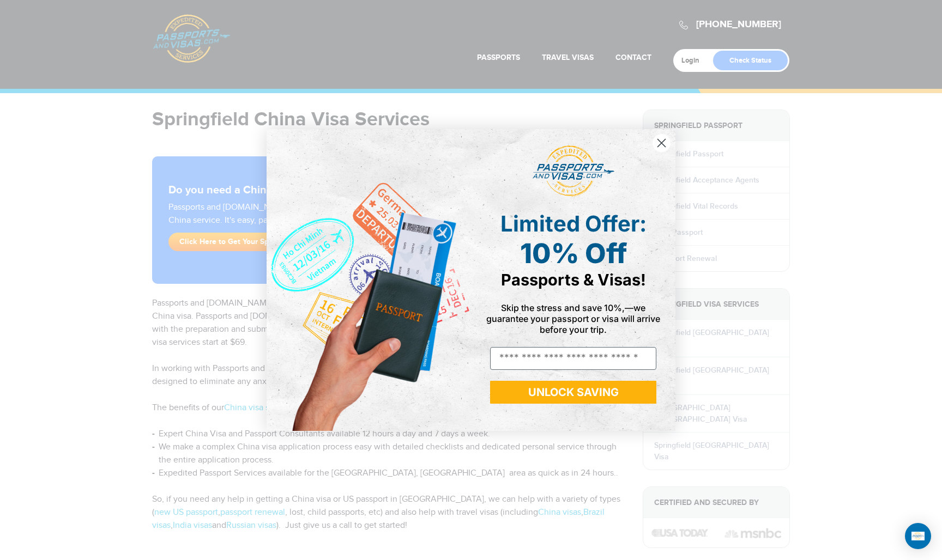 The image size is (942, 560). I want to click on span: Skip the stress and save 10%,—we guarantee your passport or visa will arrive before your trip., so click(572, 319).